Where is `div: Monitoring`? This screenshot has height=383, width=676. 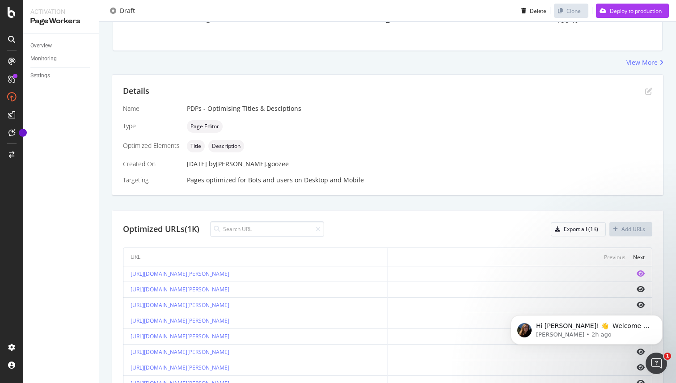 div: Monitoring is located at coordinates (43, 59).